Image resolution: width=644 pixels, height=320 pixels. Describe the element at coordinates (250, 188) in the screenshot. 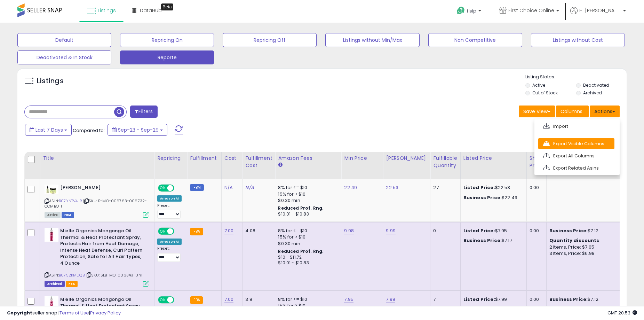

I see `a: N/A` at that location.